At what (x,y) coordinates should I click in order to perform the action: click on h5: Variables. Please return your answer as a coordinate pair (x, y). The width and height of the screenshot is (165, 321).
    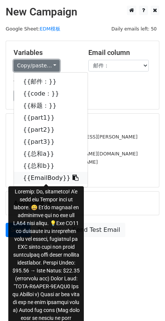
    Looking at the image, I should click on (45, 53).